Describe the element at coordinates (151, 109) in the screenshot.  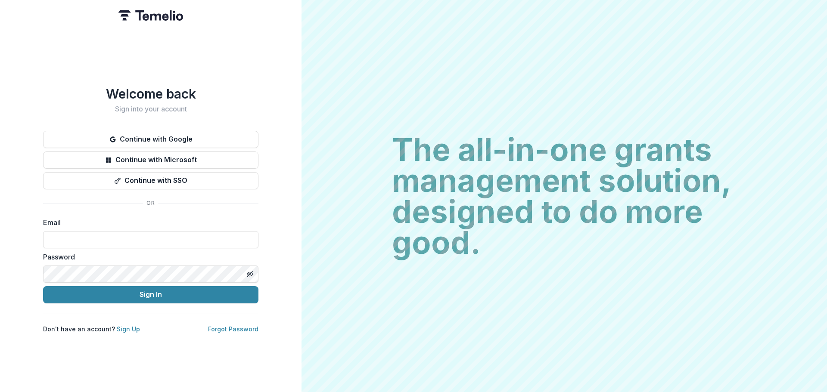
I see `h2: Sign into your account` at that location.